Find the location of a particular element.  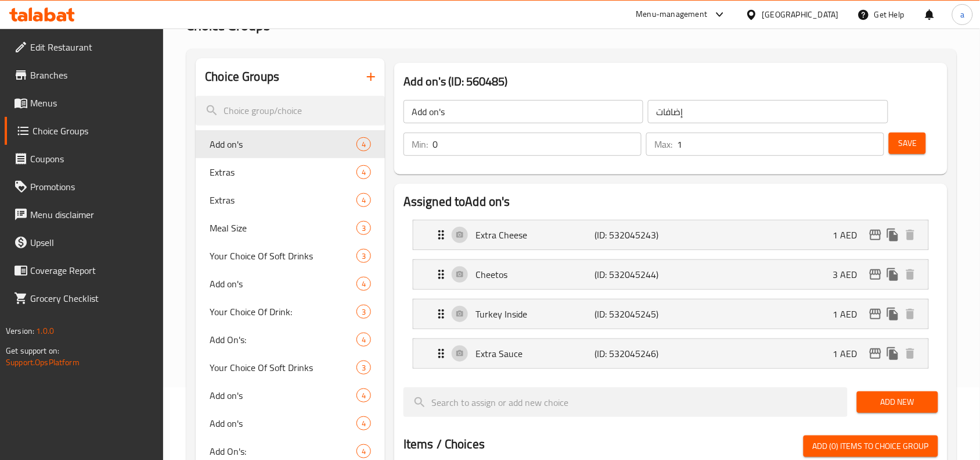

span: a is located at coordinates (962, 15).